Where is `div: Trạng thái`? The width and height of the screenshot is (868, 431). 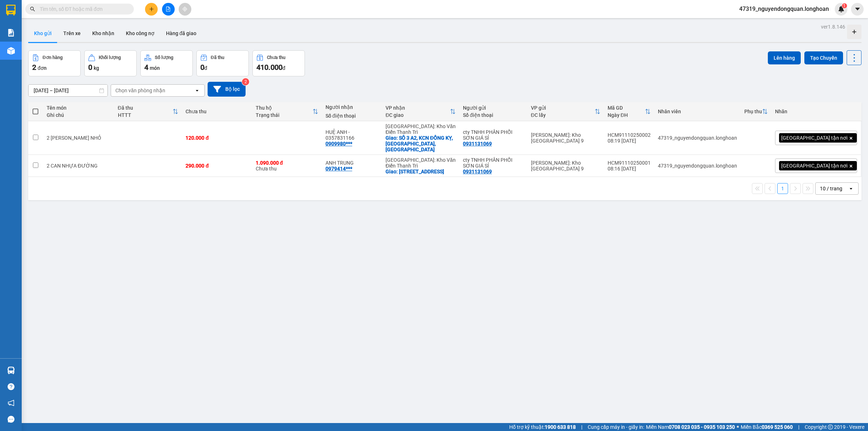 div: Trạng thái is located at coordinates (284, 115).